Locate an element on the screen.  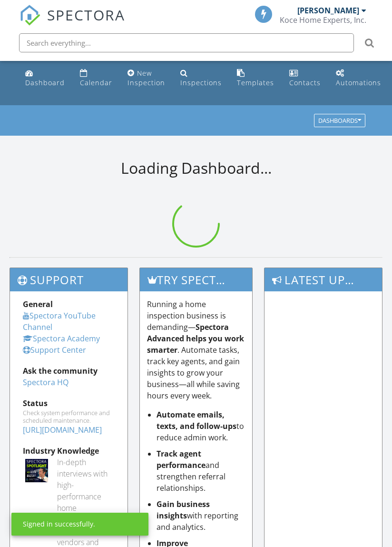
h3: Support is located at coordinates (69, 279).